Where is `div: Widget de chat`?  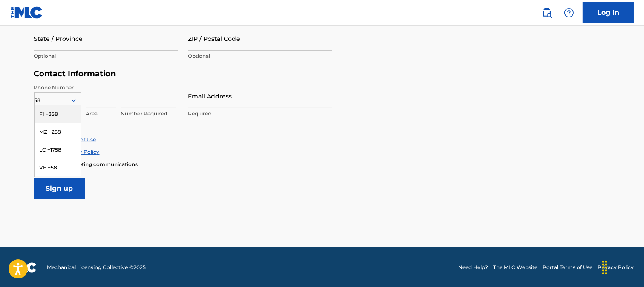
div: Widget de chat is located at coordinates (623, 267).